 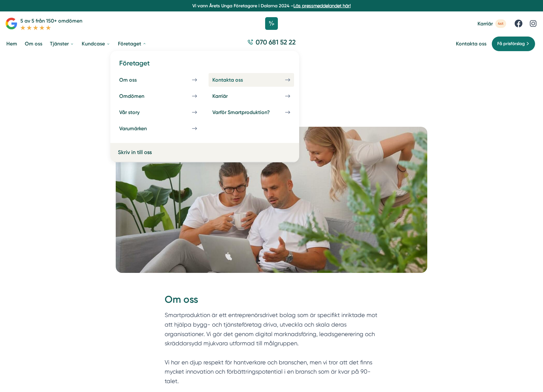 What do you see at coordinates (141, 128) in the screenshot?
I see `div: Varumärken` at bounding box center [141, 128].